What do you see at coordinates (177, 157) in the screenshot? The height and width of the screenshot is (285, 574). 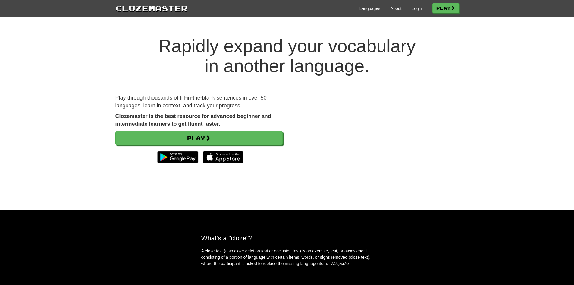 I see `img: Get it on Google Play` at bounding box center [177, 157].